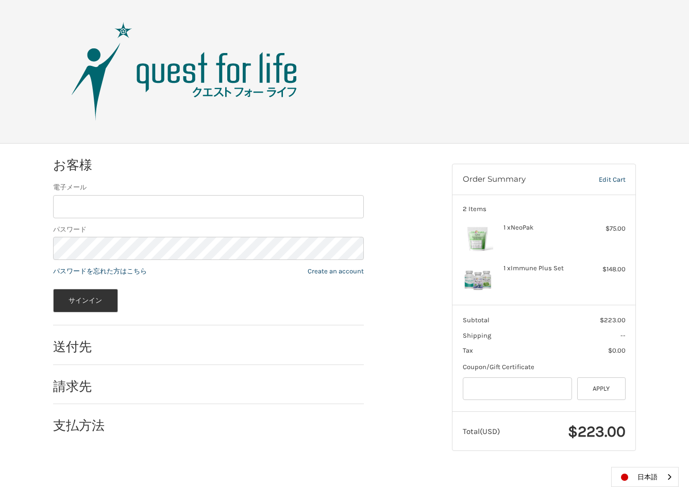 Image resolution: width=689 pixels, height=487 pixels. Describe the element at coordinates (601, 180) in the screenshot. I see `a: Edit Cart` at that location.